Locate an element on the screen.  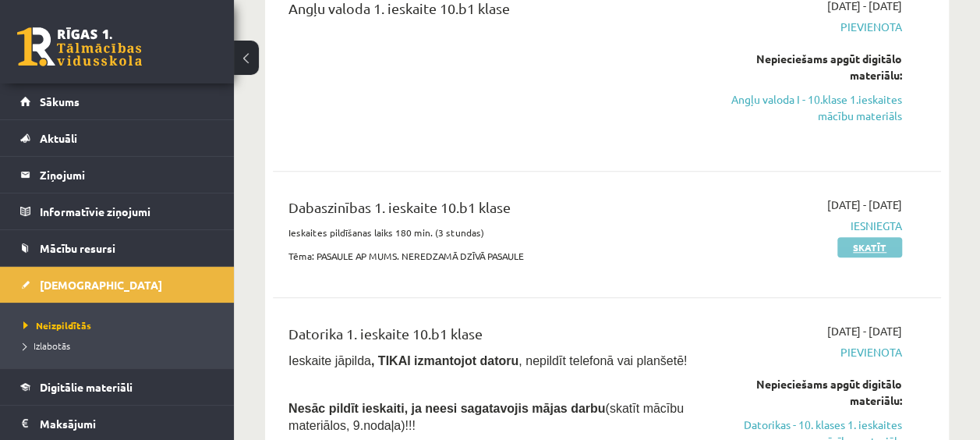
span: Izlabotās is located at coordinates (47, 345).